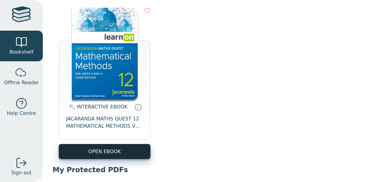 The image size is (389, 182). Describe the element at coordinates (105, 122) in the screenshot. I see `span: JACARANDA MATHS QUEST 12 MATHEMATICAL METHODS VCE UNITS 3&4 3E LEARNON` at that location.